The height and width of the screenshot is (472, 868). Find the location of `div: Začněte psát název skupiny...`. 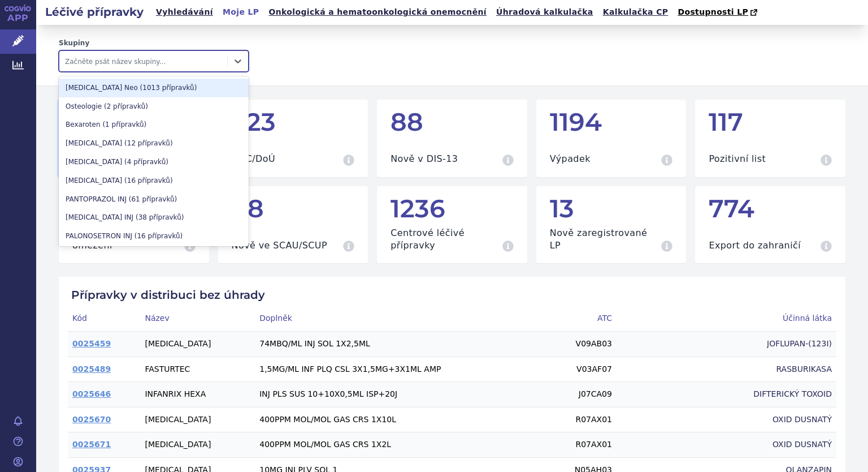

div: Začněte psát název skupiny... is located at coordinates (143, 61).